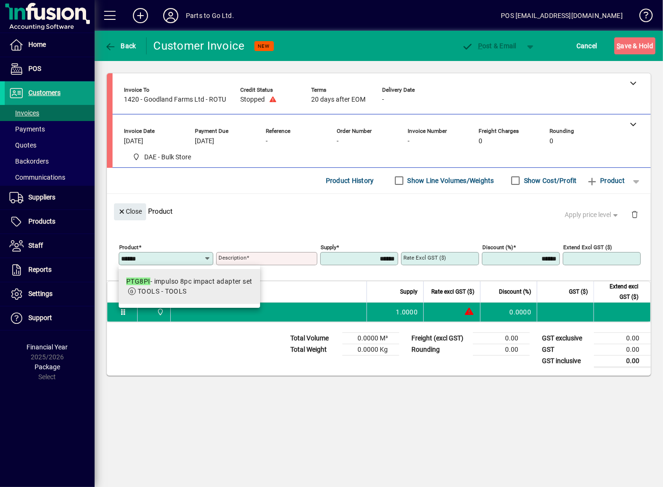 The image size is (663, 487). I want to click on span: Apply price level, so click(593, 215).